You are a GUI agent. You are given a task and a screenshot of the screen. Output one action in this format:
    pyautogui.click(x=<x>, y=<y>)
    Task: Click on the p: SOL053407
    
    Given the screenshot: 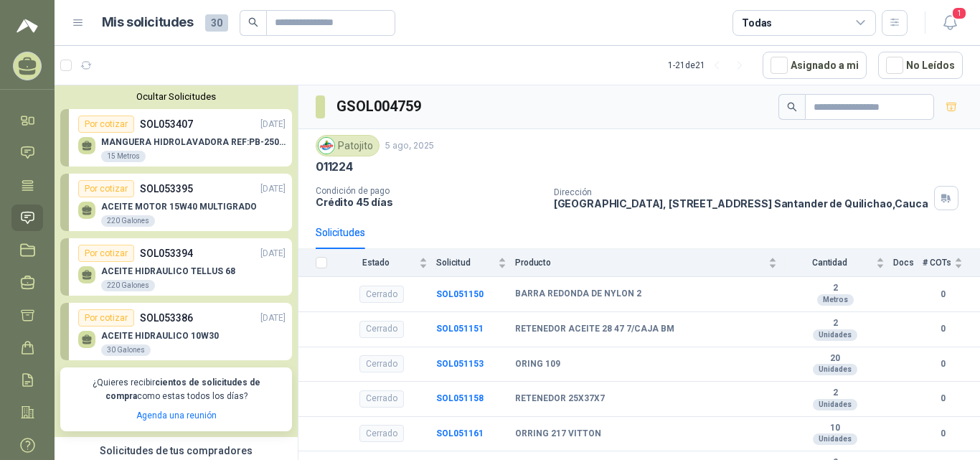 What is the action you would take?
    pyautogui.click(x=167, y=124)
    